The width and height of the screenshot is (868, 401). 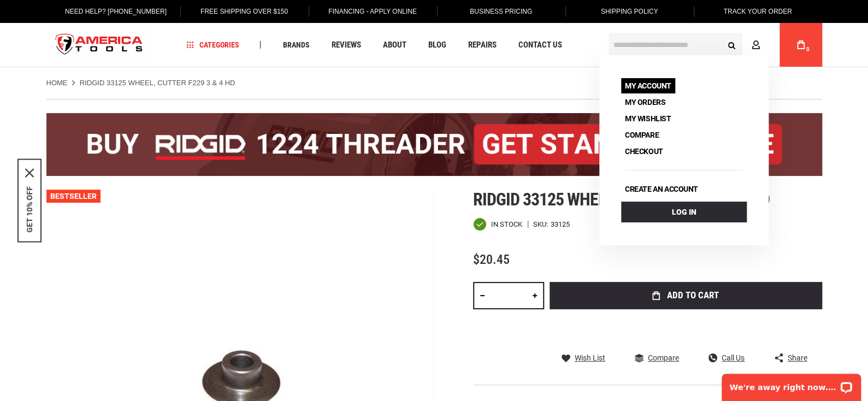 I want to click on span: In stock, so click(x=506, y=224).